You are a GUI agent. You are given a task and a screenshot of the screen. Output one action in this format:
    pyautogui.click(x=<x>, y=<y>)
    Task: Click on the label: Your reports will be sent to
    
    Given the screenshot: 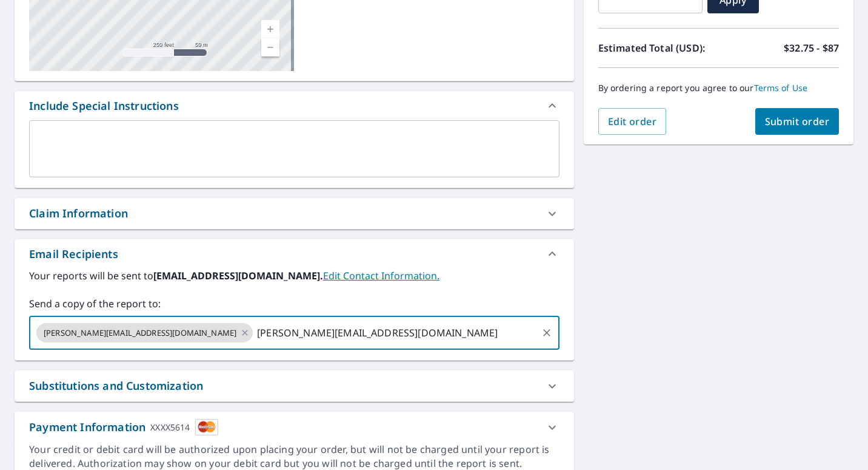 What is the action you would take?
    pyautogui.click(x=294, y=276)
    